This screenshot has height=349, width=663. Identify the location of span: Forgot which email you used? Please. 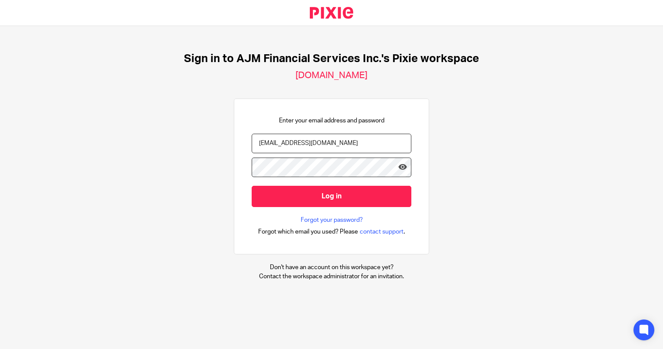
(308, 232).